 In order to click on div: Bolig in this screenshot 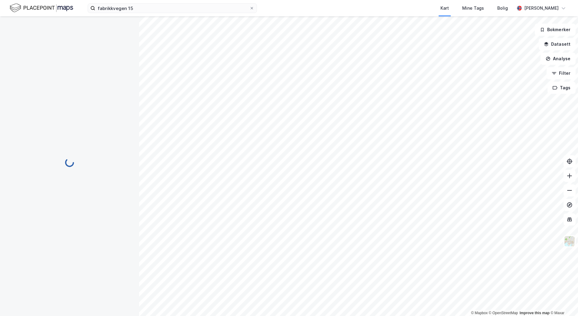, I will do `click(503, 8)`.